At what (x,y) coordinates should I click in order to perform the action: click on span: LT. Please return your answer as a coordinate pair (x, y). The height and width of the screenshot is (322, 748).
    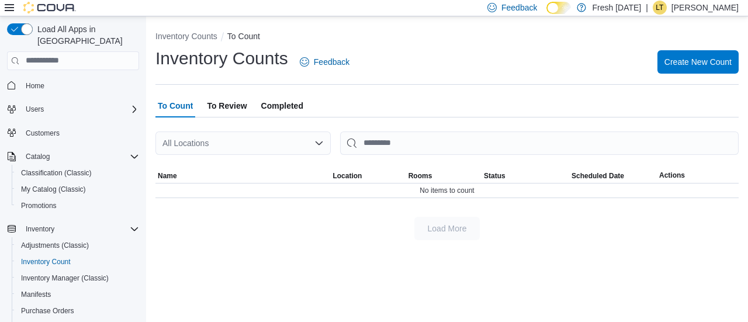
    Looking at the image, I should click on (660, 8).